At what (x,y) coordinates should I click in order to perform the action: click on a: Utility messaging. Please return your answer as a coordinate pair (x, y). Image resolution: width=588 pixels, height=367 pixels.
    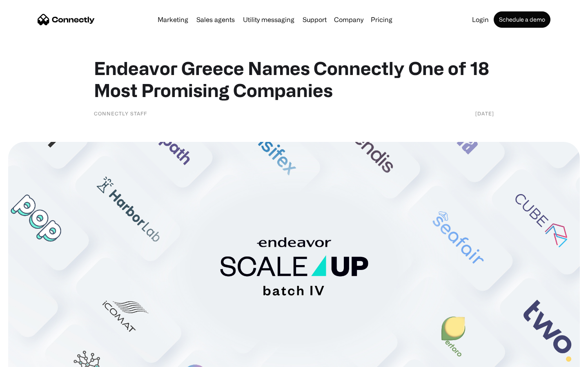
    Looking at the image, I should click on (269, 20).